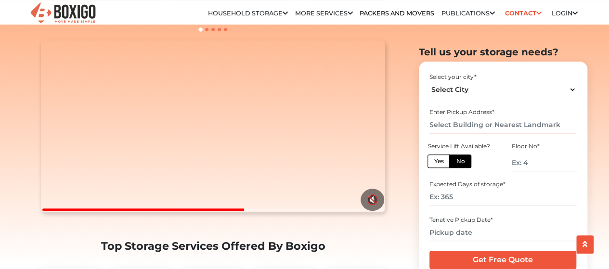  I want to click on label: Yes, so click(438, 161).